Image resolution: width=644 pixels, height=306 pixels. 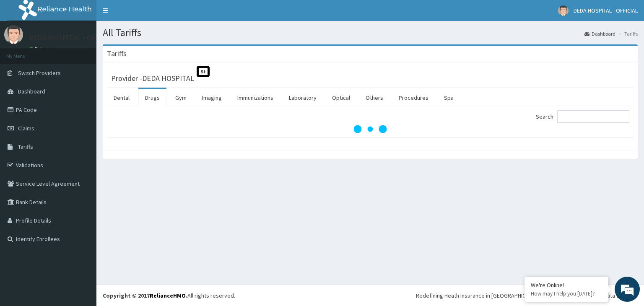 I want to click on a: Spa, so click(x=449, y=98).